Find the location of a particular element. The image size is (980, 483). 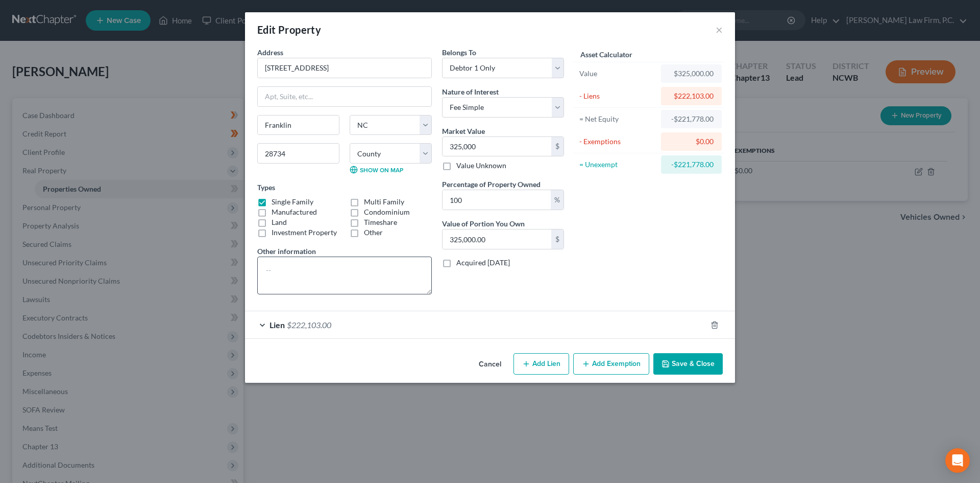

label: Percentage of Property Owned is located at coordinates (491, 184).